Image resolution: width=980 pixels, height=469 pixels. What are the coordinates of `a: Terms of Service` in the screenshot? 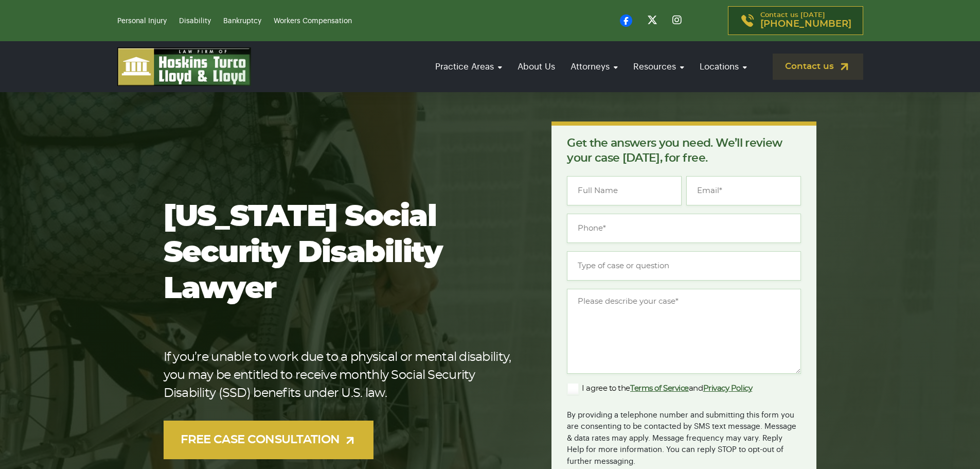 It's located at (660, 388).